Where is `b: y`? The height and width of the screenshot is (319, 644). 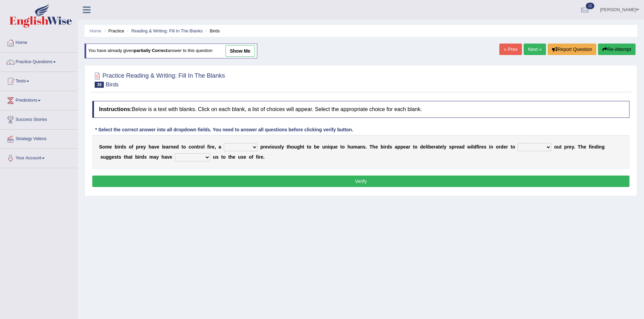
b: y is located at coordinates (158, 157).